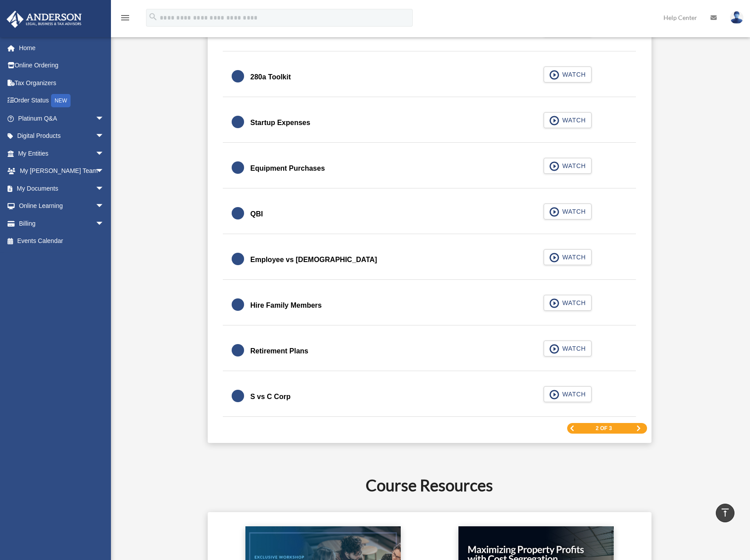 Image resolution: width=750 pixels, height=560 pixels. Describe the element at coordinates (270, 77) in the screenshot. I see `div: 280a Toolkit` at that location.